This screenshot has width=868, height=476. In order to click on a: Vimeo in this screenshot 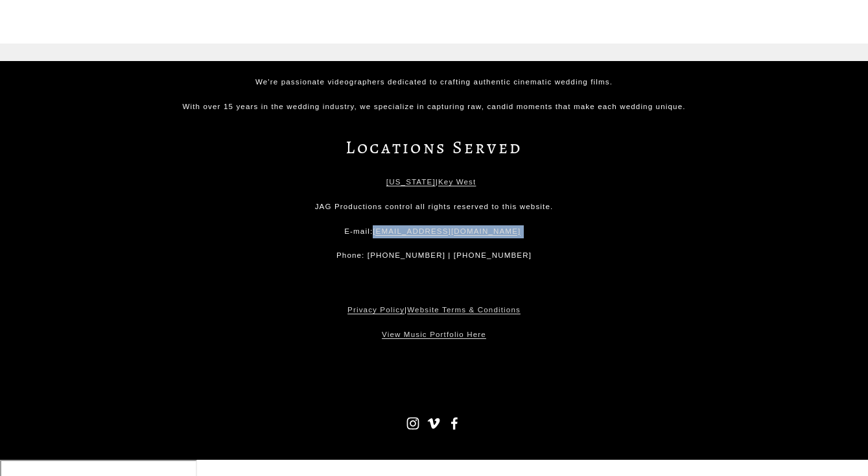, I will do `click(434, 423)`.